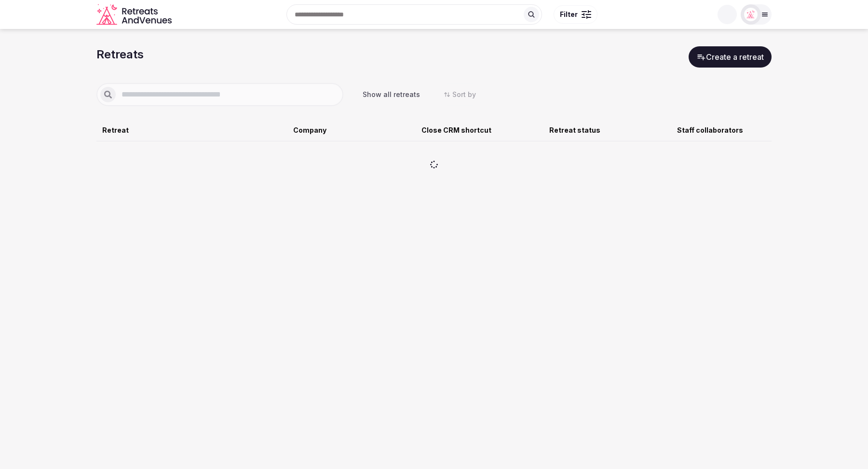 The image size is (868, 469). Describe the element at coordinates (730, 57) in the screenshot. I see `button: Create a retreat` at that location.